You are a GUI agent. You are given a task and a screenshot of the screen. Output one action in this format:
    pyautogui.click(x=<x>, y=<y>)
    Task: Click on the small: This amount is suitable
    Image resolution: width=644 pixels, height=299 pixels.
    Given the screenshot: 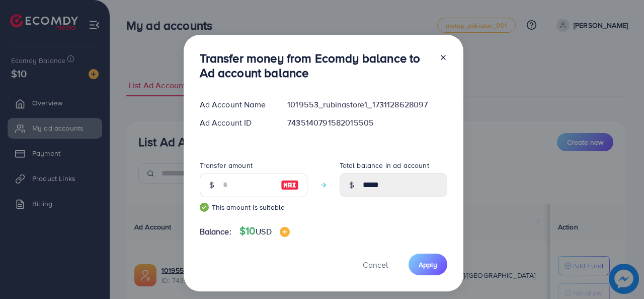 What is the action you would take?
    pyautogui.click(x=254, y=207)
    